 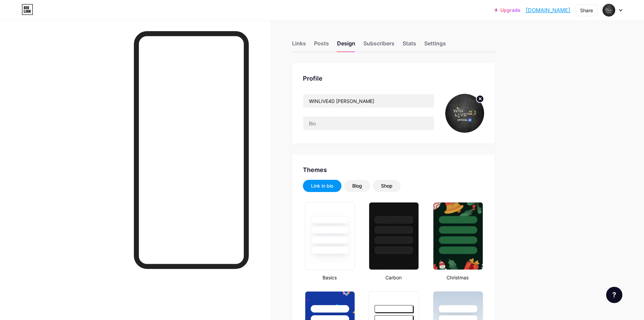 What do you see at coordinates (394, 78) in the screenshot?
I see `div: Profile` at bounding box center [394, 78].